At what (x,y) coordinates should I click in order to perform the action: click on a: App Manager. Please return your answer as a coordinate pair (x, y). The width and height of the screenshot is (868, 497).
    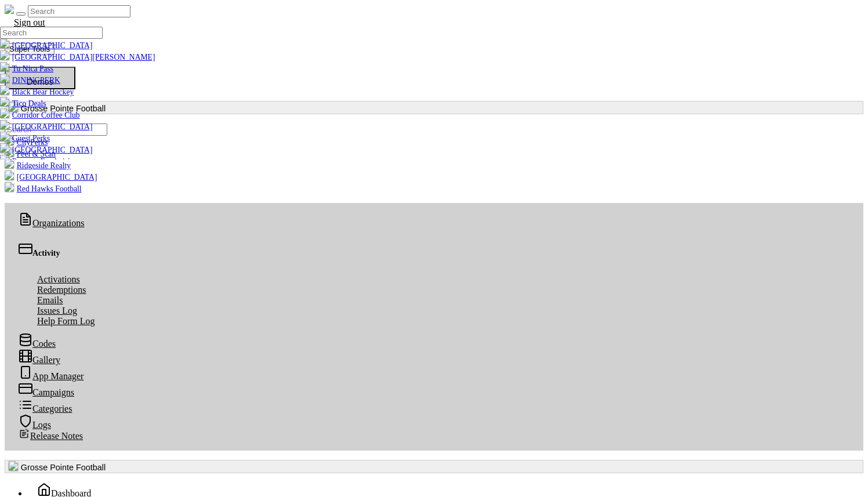
    Looking at the image, I should click on (51, 376).